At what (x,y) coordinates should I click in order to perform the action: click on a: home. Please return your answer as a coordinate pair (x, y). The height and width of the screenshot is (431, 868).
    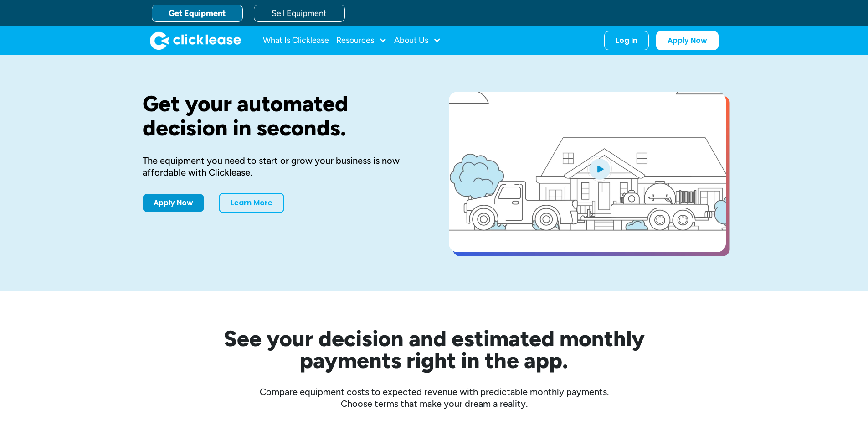
    Looking at the image, I should click on (195, 41).